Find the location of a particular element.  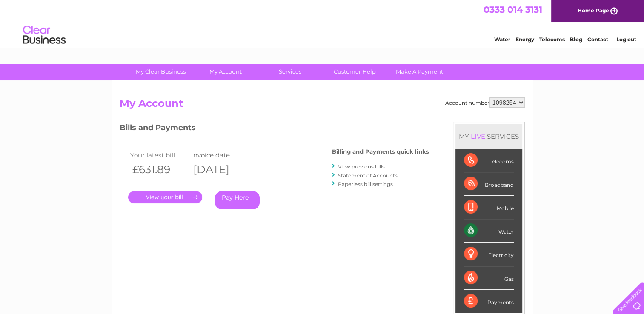

img: logo.png is located at coordinates (44, 35).